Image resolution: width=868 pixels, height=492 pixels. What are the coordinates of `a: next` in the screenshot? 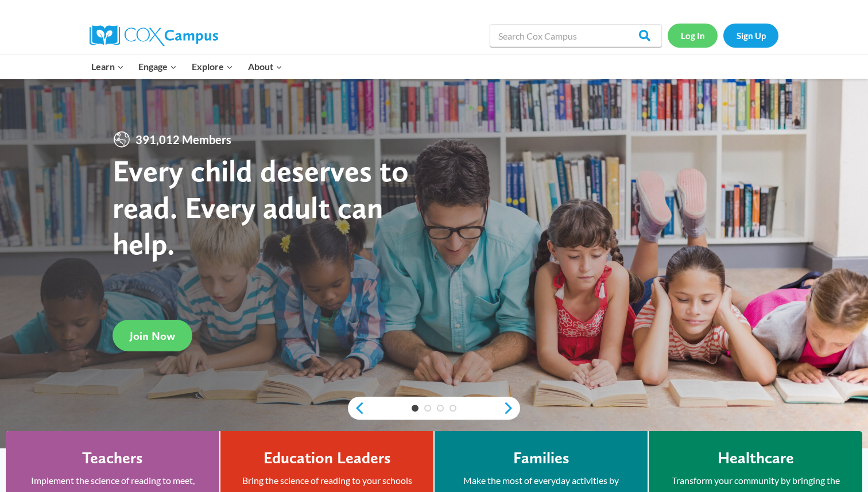 It's located at (512, 408).